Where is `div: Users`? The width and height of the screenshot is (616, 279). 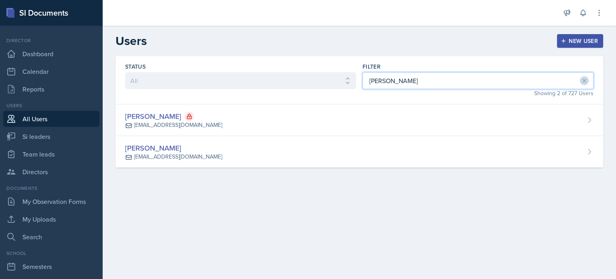
div: Users is located at coordinates (51, 106).